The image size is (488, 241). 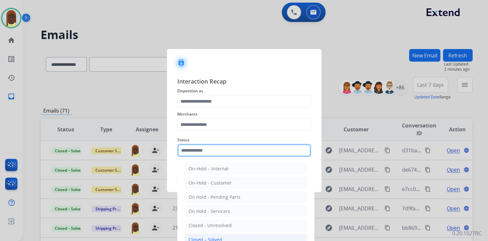 I want to click on span: Status, so click(x=244, y=140).